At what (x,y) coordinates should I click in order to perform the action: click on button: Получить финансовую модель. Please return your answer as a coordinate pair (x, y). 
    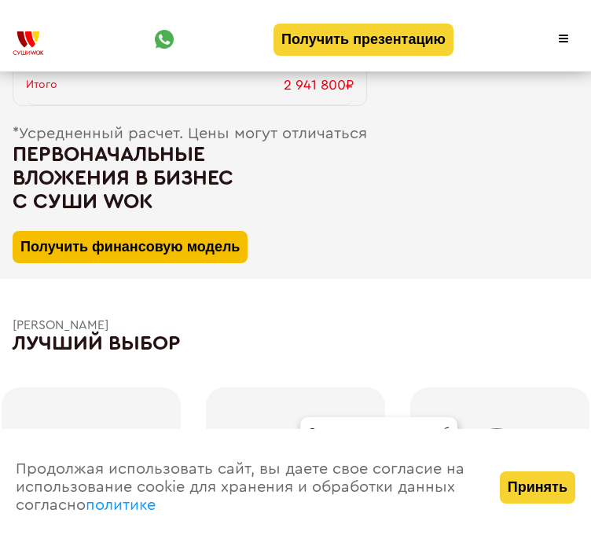
    Looking at the image, I should click on (130, 247).